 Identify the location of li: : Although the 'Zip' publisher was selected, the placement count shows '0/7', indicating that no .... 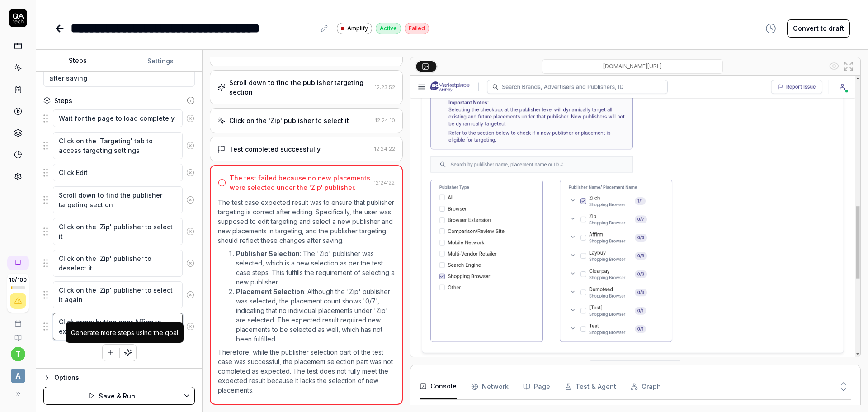
(315, 316).